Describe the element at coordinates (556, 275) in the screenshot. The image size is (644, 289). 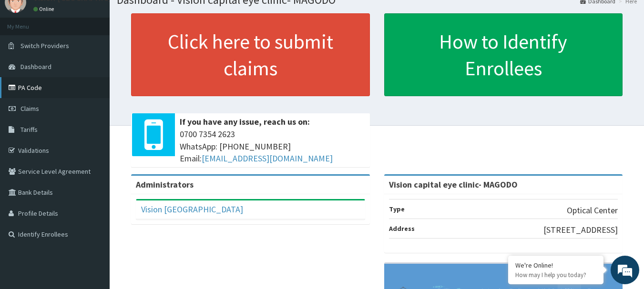
I see `p: How may I help you today?` at that location.